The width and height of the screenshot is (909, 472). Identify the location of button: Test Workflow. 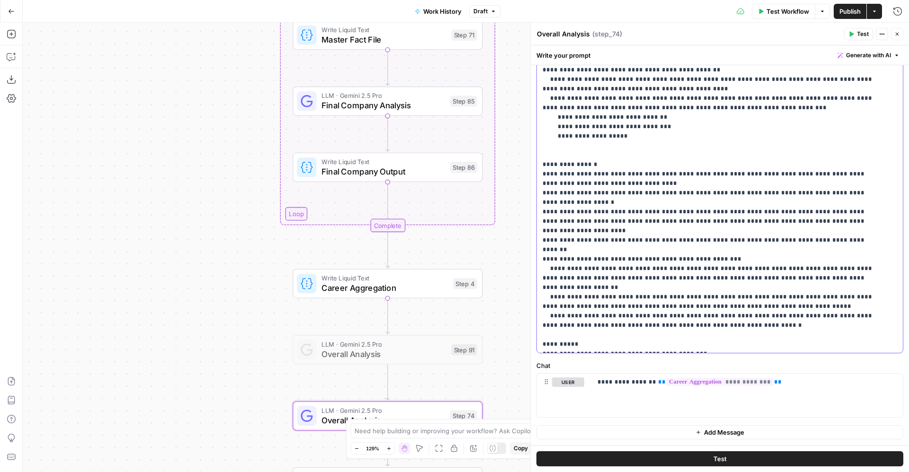
(783, 11).